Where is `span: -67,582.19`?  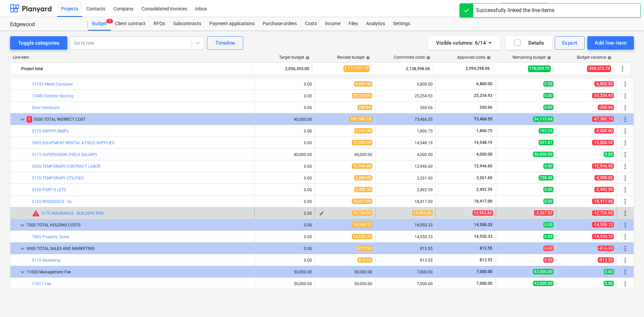
span: -67,582.19 is located at coordinates (603, 119).